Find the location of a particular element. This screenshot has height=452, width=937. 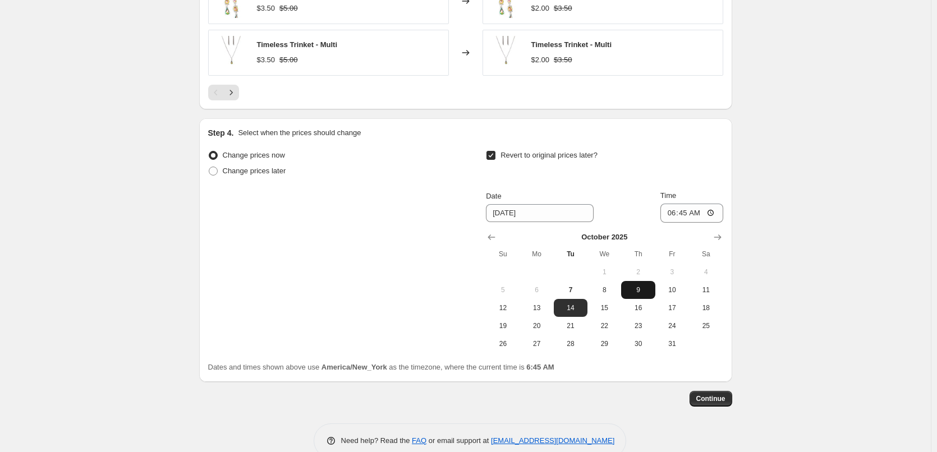

button: Thursday October 2 2025 is located at coordinates (638, 272).